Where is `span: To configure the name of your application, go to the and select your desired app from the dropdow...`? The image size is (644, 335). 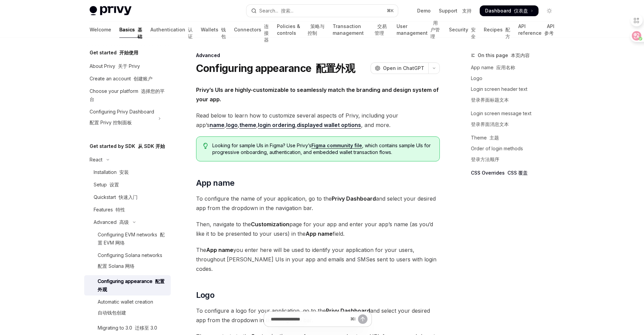
span: To configure the name of your application, go to the and select your desired app from the dropdow... is located at coordinates (318, 203).